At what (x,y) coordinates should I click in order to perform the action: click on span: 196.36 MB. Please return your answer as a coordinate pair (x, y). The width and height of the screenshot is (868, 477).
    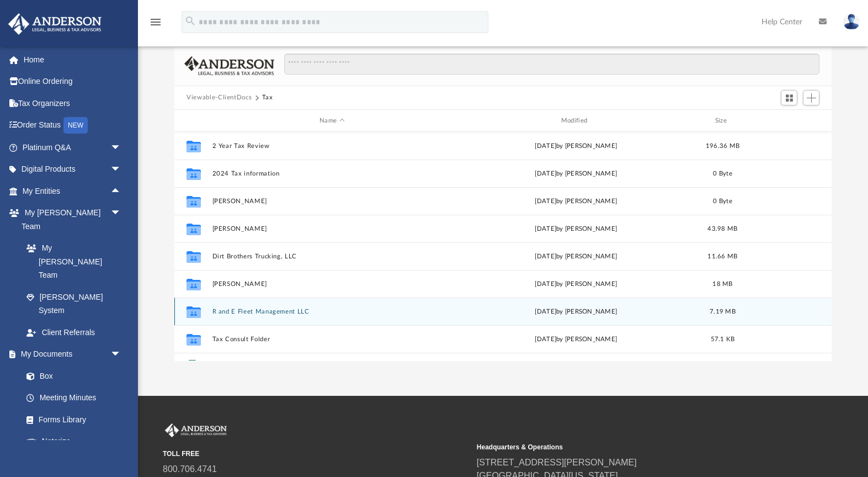
    Looking at the image, I should click on (723, 145).